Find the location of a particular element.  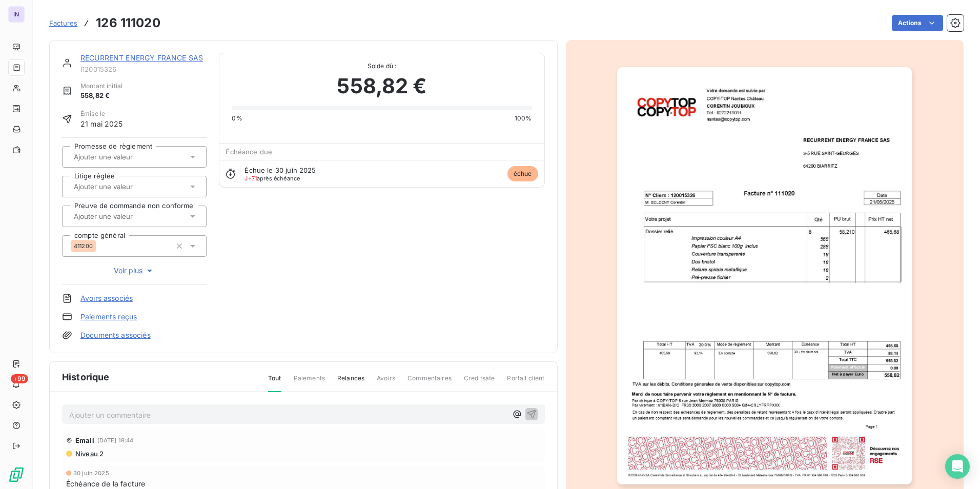

button: Voir plus is located at coordinates (135, 271).